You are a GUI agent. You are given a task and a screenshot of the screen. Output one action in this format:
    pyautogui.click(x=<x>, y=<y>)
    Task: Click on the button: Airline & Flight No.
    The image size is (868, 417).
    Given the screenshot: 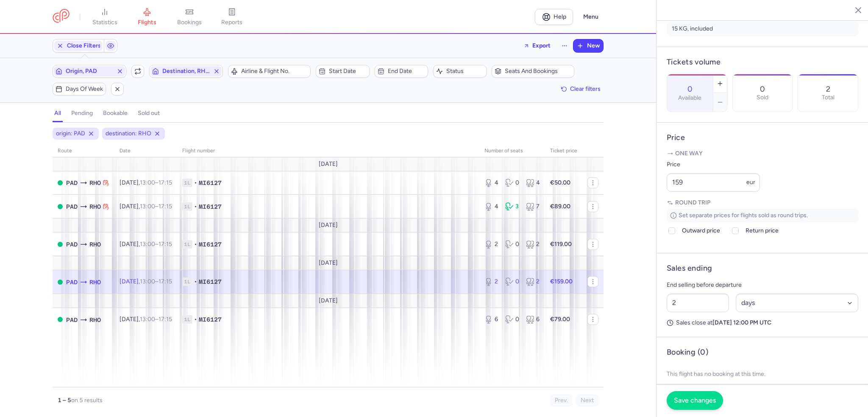 What is the action you would take?
    pyautogui.click(x=269, y=71)
    